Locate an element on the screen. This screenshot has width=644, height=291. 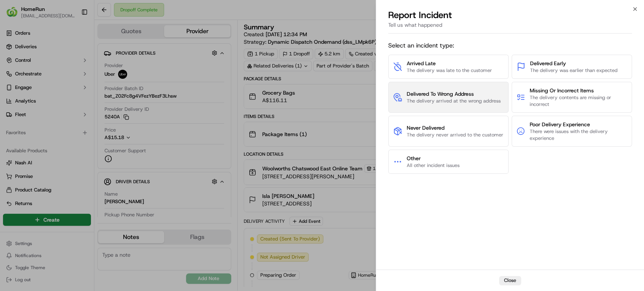
span: The delivery arrived at the wrong address is located at coordinates (454, 101).